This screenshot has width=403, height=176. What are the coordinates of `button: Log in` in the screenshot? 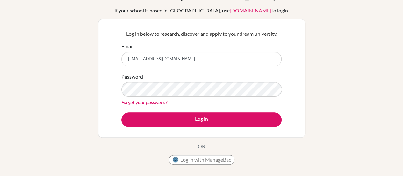 It's located at (201, 120).